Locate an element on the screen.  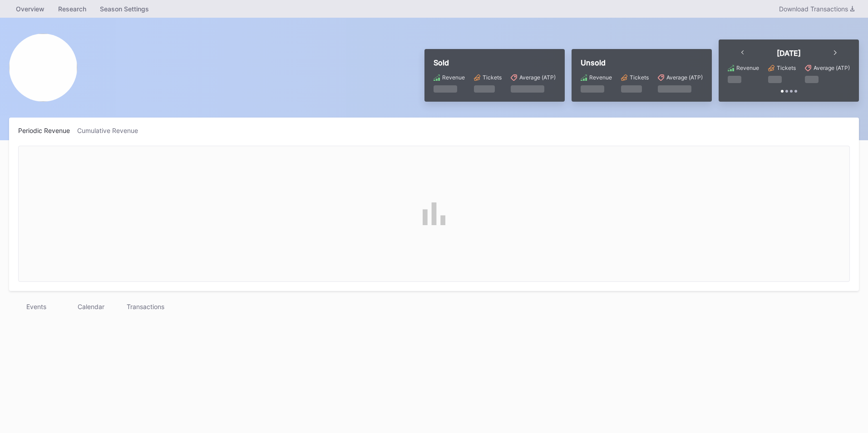
div: Transactions is located at coordinates (145, 306).